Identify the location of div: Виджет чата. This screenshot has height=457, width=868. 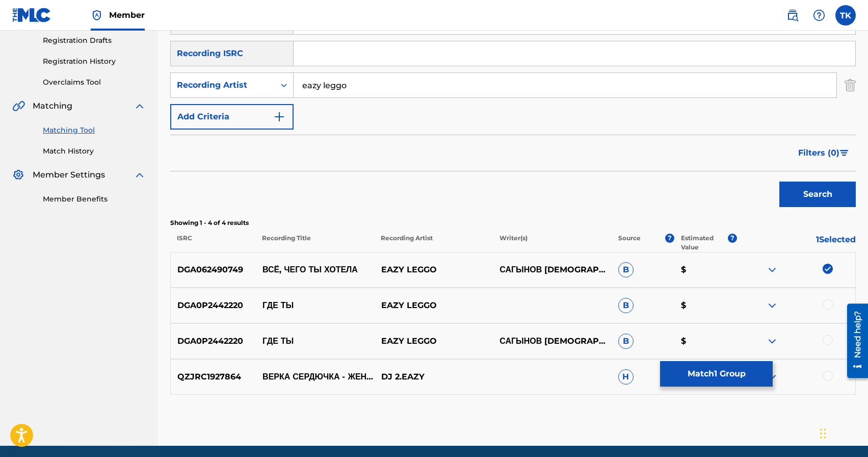
(842, 433).